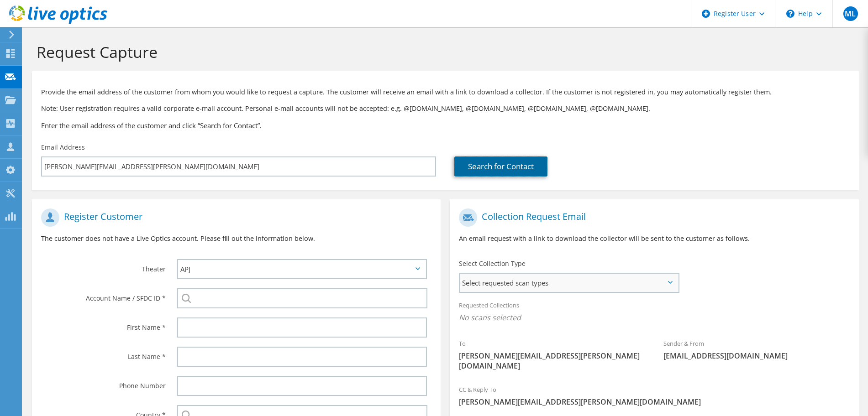 The image size is (868, 416). What do you see at coordinates (443, 52) in the screenshot?
I see `h1: Request Capture` at bounding box center [443, 52].